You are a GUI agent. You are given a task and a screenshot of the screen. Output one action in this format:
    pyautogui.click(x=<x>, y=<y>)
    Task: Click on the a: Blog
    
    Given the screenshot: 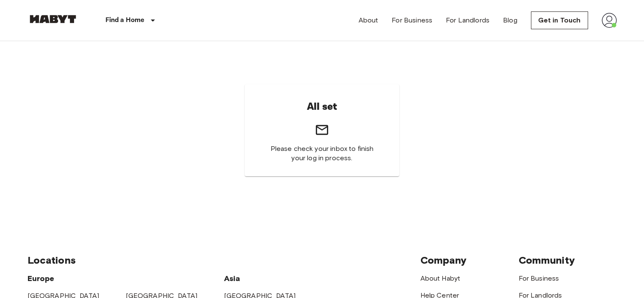 What is the action you would take?
    pyautogui.click(x=510, y=20)
    